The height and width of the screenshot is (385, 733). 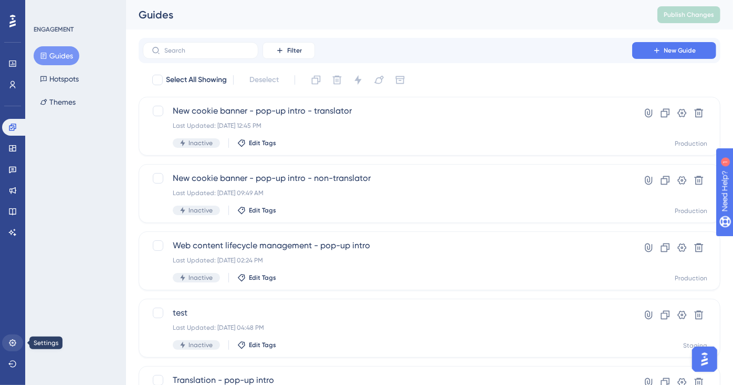 I want to click on button: Publish Changes, so click(x=689, y=15).